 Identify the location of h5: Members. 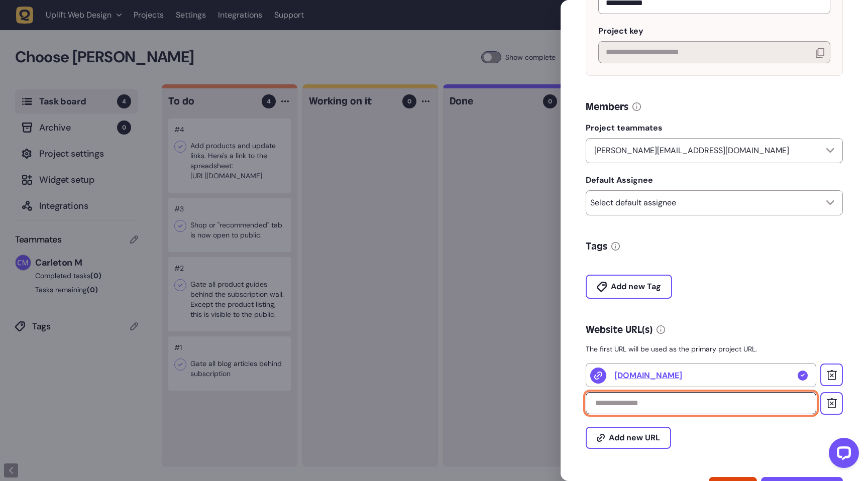
(607, 107).